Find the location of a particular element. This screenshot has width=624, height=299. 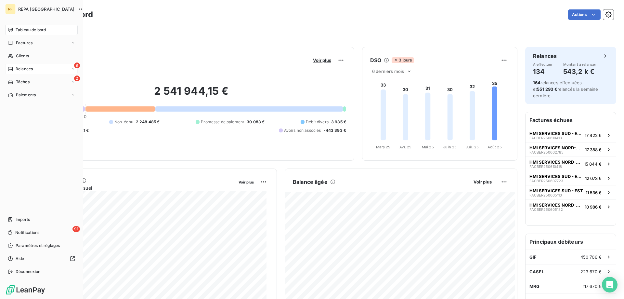

span: Non-échu is located at coordinates (124, 122).